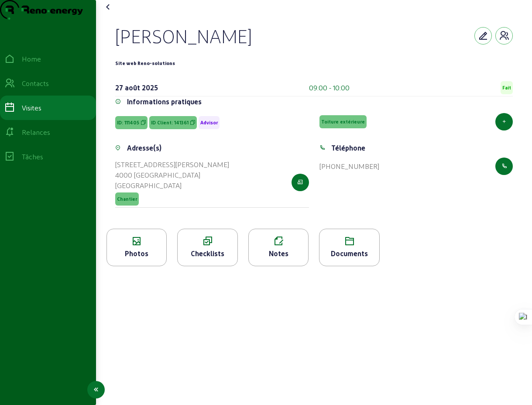 Image resolution: width=532 pixels, height=405 pixels. Describe the element at coordinates (329, 88) in the screenshot. I see `div: 09:00 - 10:00` at that location.